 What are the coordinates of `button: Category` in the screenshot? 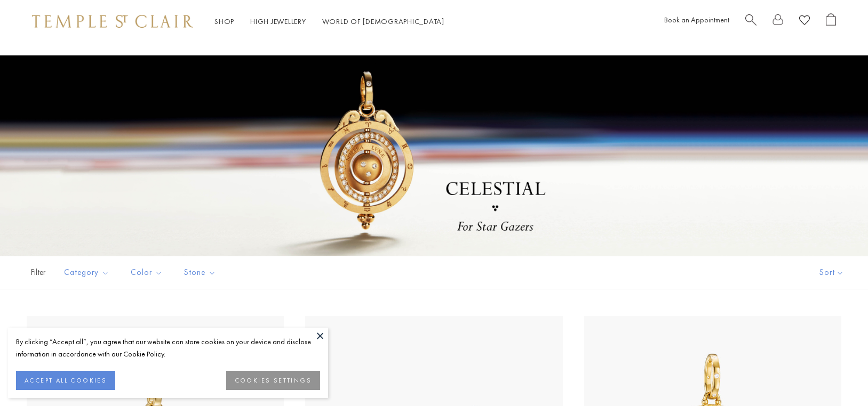 It's located at (86, 273).